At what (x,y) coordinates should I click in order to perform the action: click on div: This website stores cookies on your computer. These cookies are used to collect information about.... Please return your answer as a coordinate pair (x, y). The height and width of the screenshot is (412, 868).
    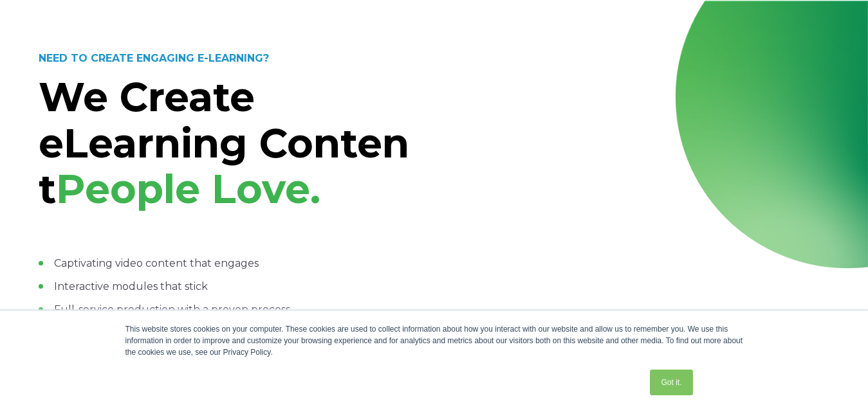
    Looking at the image, I should click on (434, 341).